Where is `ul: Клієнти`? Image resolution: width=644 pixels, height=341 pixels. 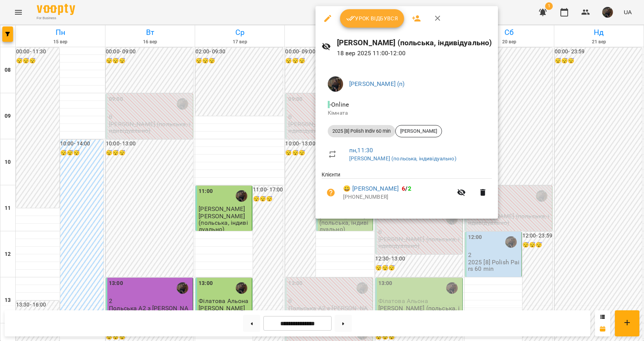
ul: Клієнти is located at coordinates (407, 189).